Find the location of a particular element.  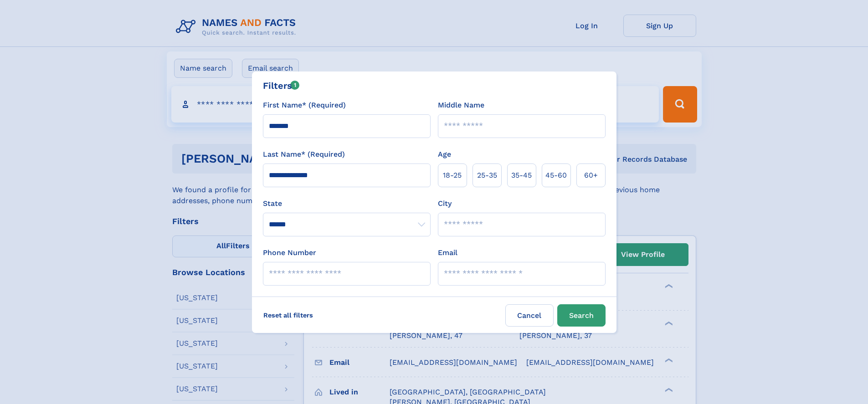

button: Search is located at coordinates (581, 315).